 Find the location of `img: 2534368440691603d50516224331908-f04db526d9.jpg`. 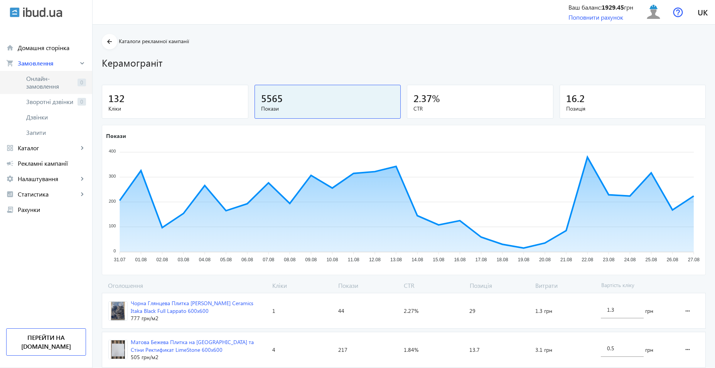

img: 2534368440691603d50516224331908-f04db526d9.jpg is located at coordinates (118, 311).